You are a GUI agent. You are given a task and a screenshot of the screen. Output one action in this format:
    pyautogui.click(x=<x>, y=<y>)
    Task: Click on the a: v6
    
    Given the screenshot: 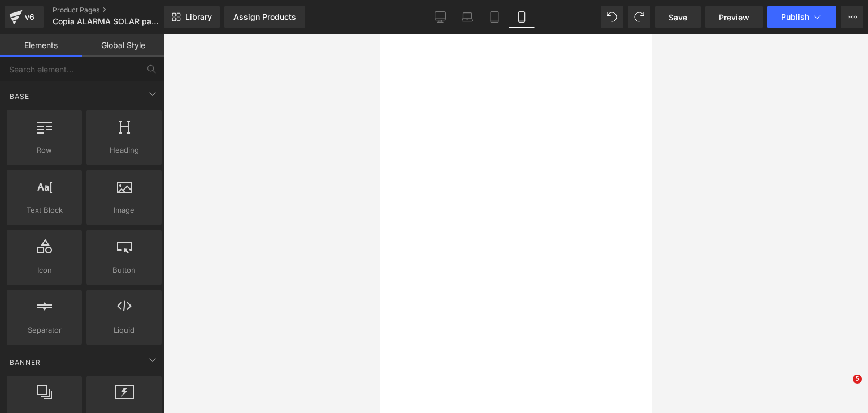 What is the action you would take?
    pyautogui.click(x=24, y=17)
    